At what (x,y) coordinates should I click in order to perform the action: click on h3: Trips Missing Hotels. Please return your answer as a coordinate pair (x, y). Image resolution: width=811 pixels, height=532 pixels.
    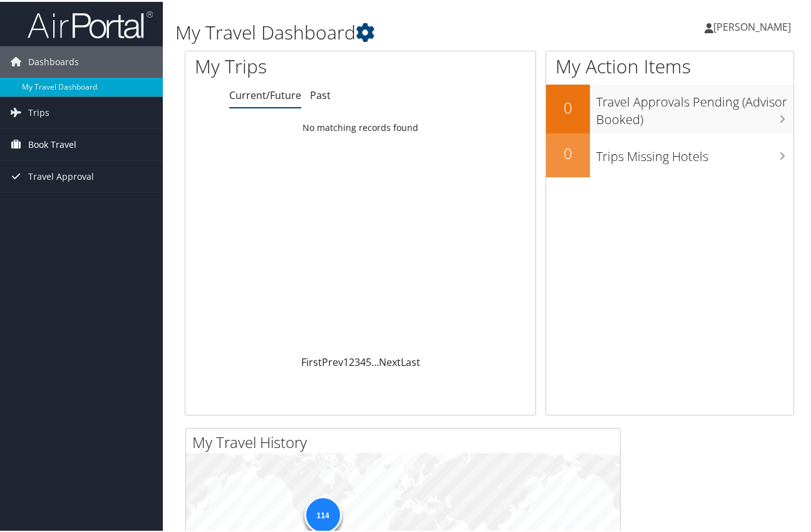
    Looking at the image, I should click on (694, 152).